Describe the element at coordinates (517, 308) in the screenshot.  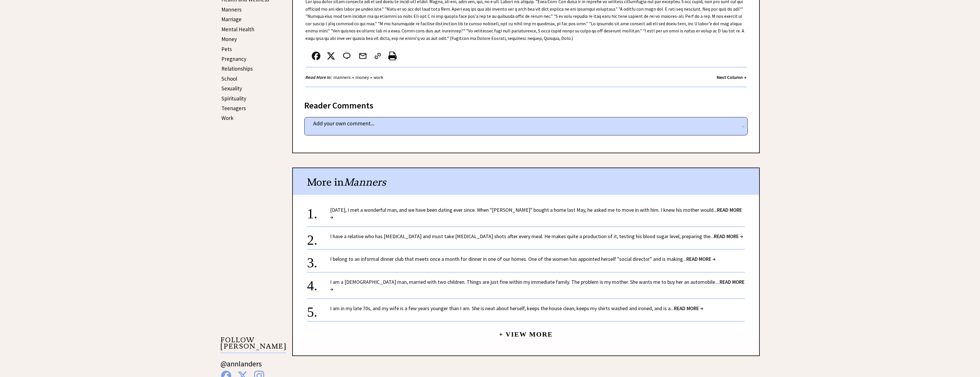
I see `a: I am in my late 70s, and my wife is a few years younger than I am. She is neat about herself, kee...` at that location.